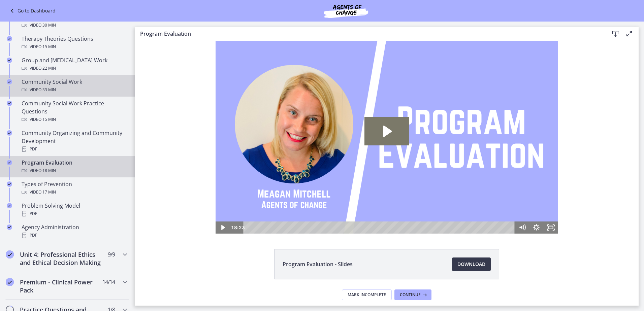  What do you see at coordinates (246, 187) in the screenshot?
I see `div: Playbar` at bounding box center [246, 187].